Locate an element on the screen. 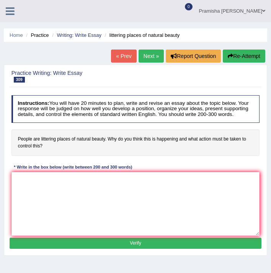 The image size is (271, 273). li: littering places of natural beauty is located at coordinates (141, 35).